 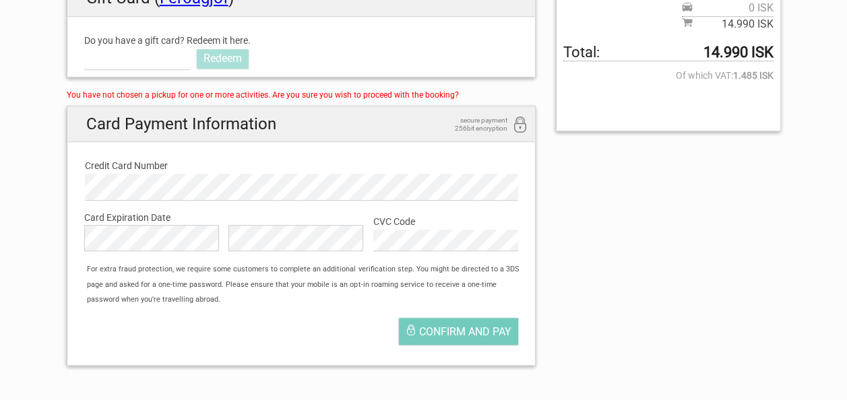 I want to click on span: Total to be paid, so click(x=668, y=53).